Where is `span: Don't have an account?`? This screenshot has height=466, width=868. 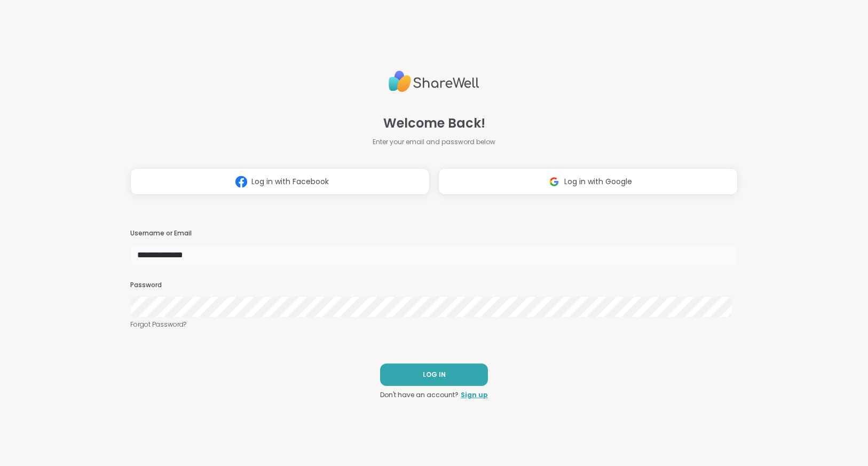
span: Don't have an account? is located at coordinates (419, 395).